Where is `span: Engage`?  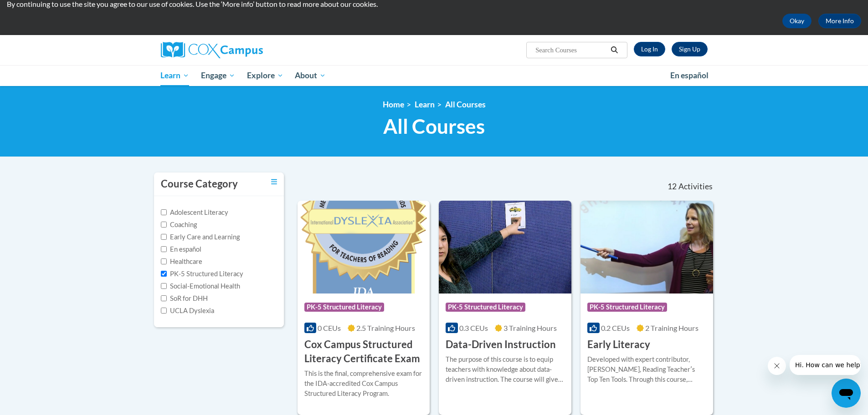 span: Engage is located at coordinates (218, 76).